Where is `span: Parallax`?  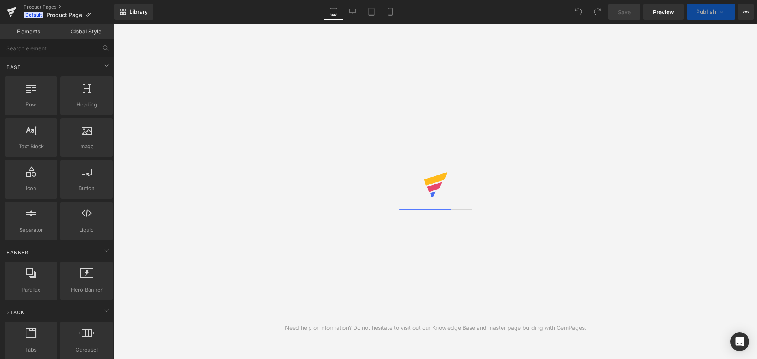
span: Parallax is located at coordinates (31, 290).